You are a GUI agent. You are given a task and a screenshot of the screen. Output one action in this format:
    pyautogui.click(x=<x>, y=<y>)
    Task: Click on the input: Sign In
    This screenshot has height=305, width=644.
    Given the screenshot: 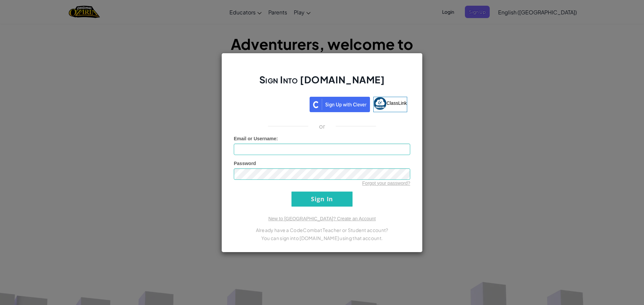 What is the action you would take?
    pyautogui.click(x=322, y=199)
    